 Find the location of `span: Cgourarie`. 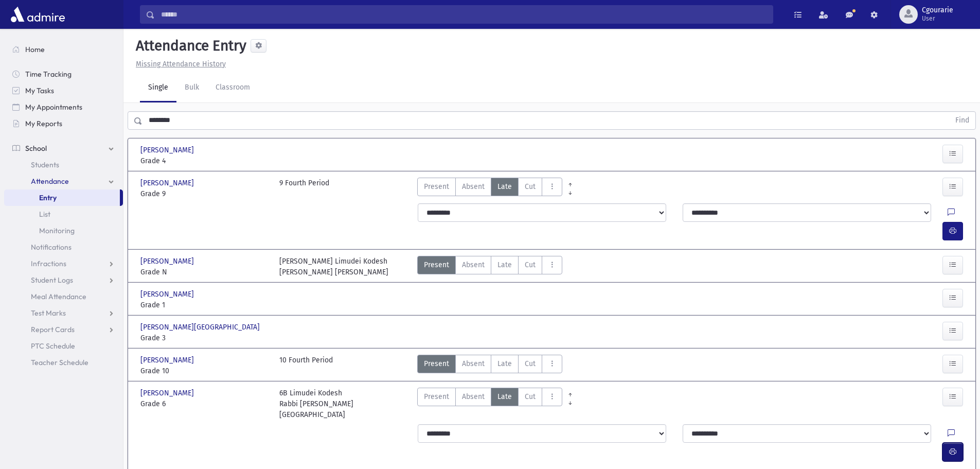

span: Cgourarie is located at coordinates (937, 10).